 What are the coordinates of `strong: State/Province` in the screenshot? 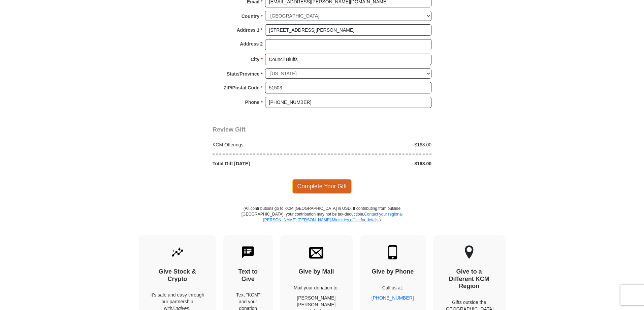 It's located at (243, 74).